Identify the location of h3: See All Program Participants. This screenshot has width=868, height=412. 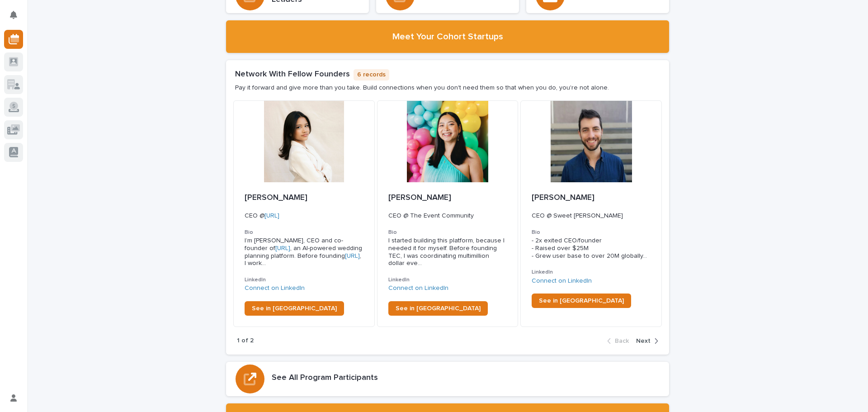
(324, 378).